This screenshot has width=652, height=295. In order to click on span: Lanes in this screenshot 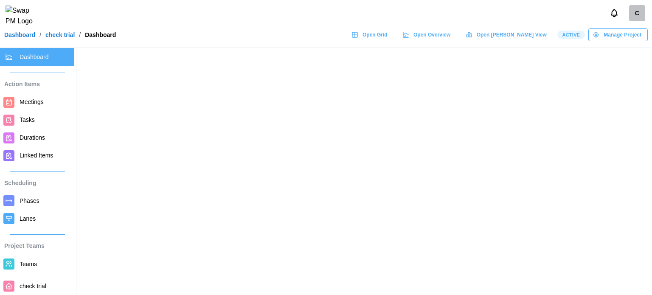, I will do `click(28, 218)`.